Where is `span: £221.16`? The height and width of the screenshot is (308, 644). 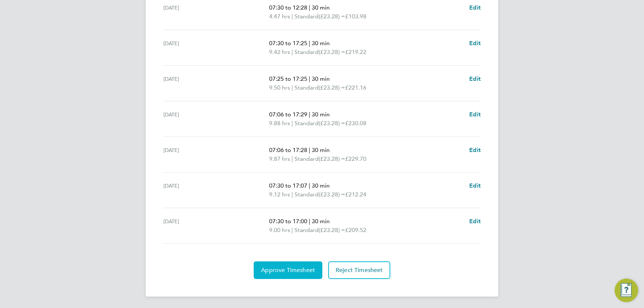
span: £221.16 is located at coordinates (356, 88).